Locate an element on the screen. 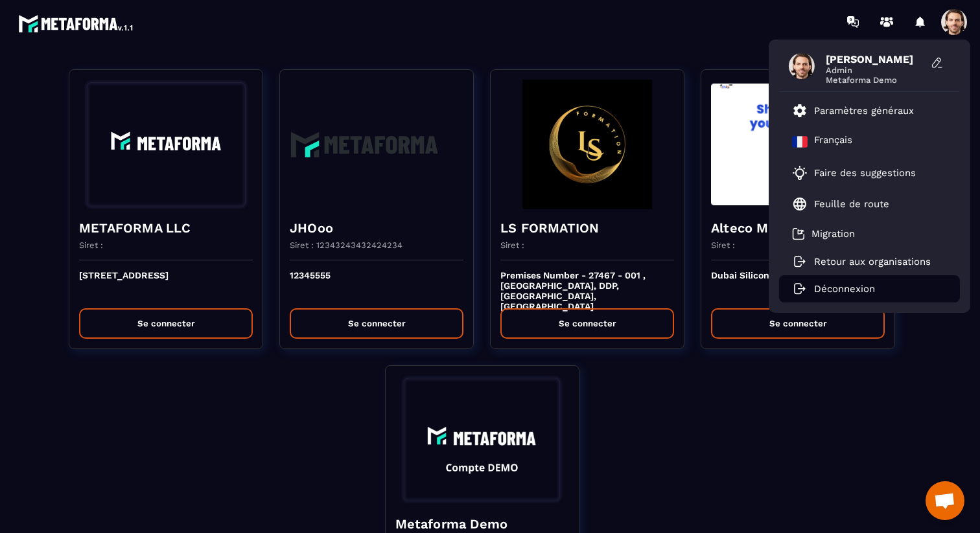 Image resolution: width=980 pixels, height=533 pixels. span: Metaforma Demo is located at coordinates (874, 80).